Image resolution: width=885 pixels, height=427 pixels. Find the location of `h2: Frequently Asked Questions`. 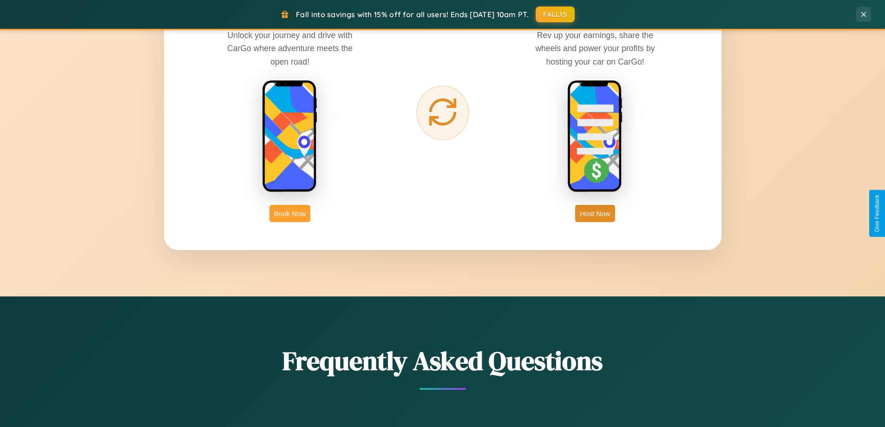

h2: Frequently Asked Questions is located at coordinates (443, 360).